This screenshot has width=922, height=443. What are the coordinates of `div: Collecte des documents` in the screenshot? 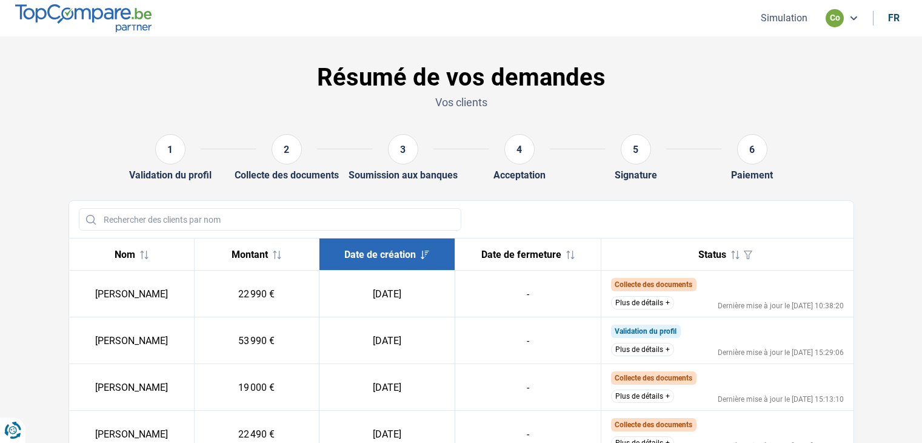 It's located at (287, 175).